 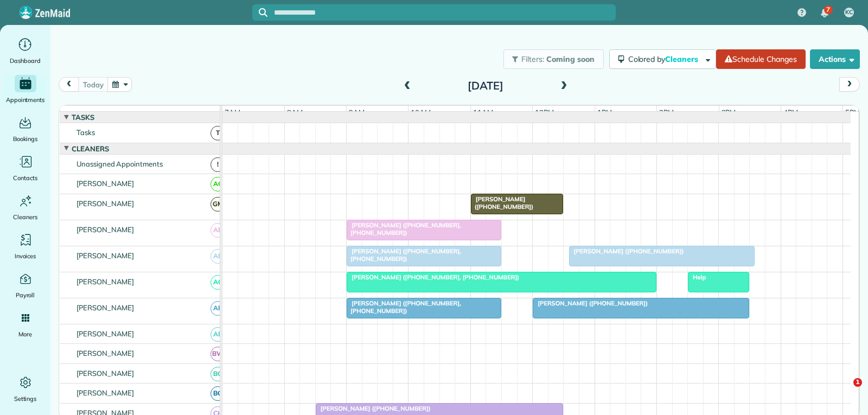 I want to click on span: GM, so click(x=217, y=204).